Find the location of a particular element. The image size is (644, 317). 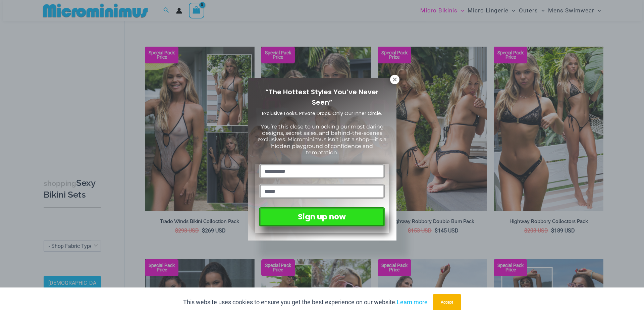

span: You’re this close to unlocking our most daring designs, secret sales, and behind-the-scenes exclu... is located at coordinates (322, 139).